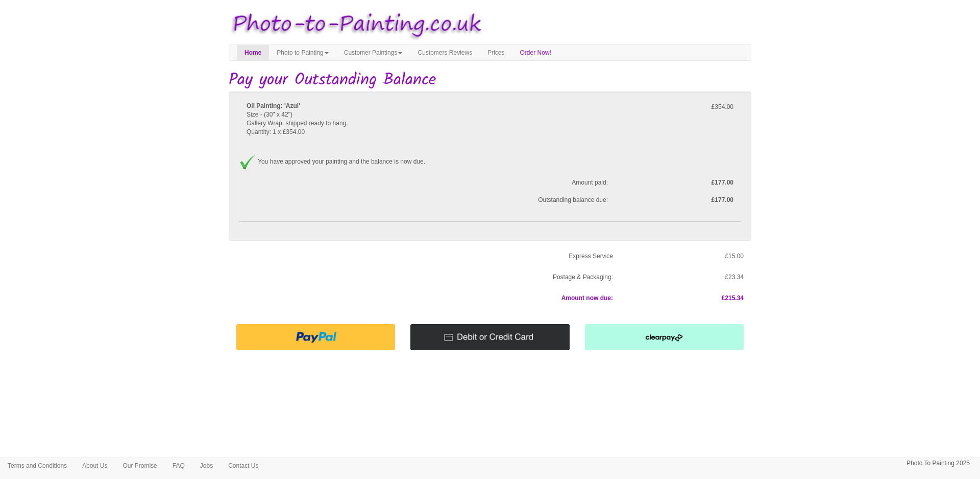 Image resolution: width=980 pixels, height=479 pixels. I want to click on label: £177.00 £177.00, so click(678, 191).